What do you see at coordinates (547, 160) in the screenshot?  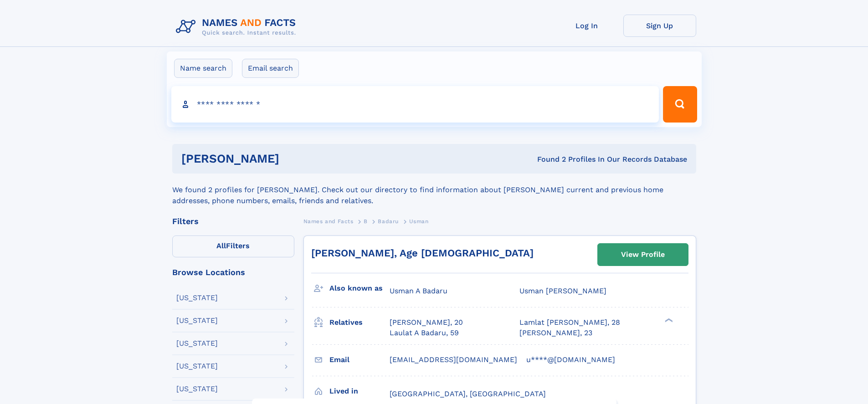 I see `div: Found 2 Profiles In Our Records Database` at bounding box center [547, 160].